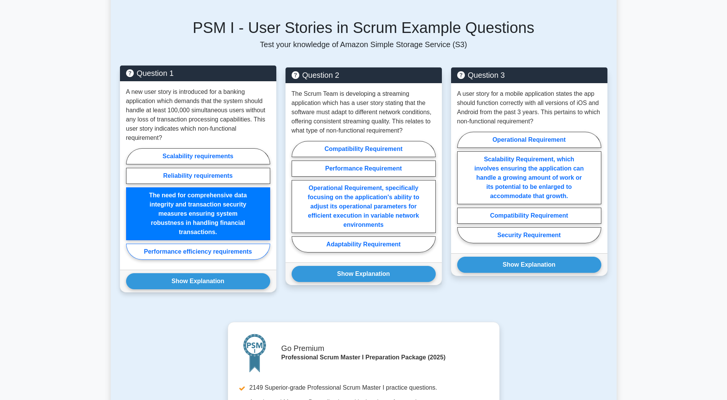  What do you see at coordinates (529, 178) in the screenshot?
I see `label: Scalability Requirement, which involves ensuring the application can handle a growing amount of w...` at bounding box center [529, 178].